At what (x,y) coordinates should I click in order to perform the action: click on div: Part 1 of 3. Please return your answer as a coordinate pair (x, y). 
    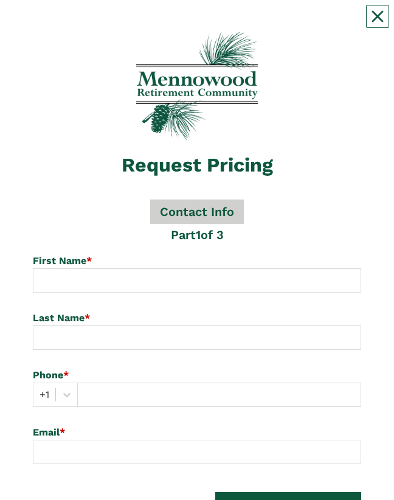
    Looking at the image, I should click on (197, 235).